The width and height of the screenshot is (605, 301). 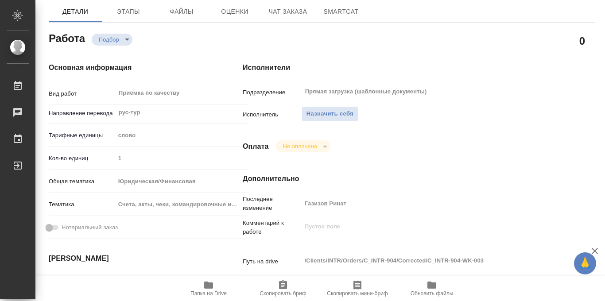 I want to click on p: Вид работ, so click(x=82, y=94).